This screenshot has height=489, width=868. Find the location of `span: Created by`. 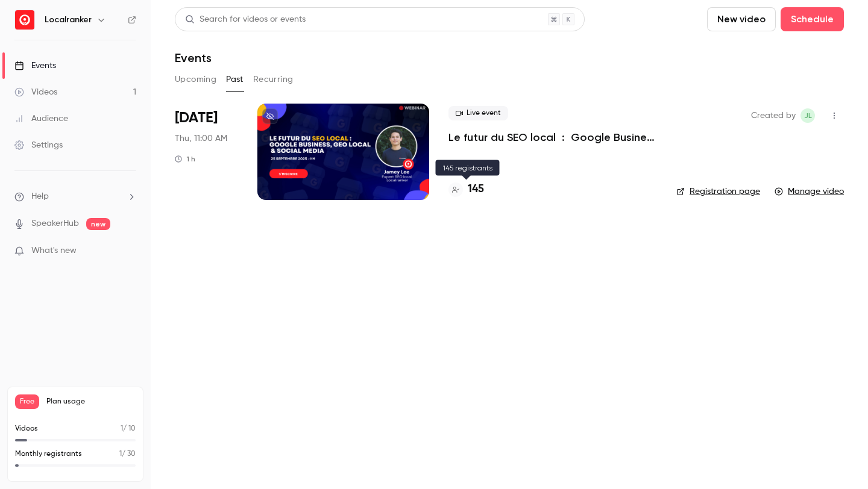

span: Created by is located at coordinates (774, 116).